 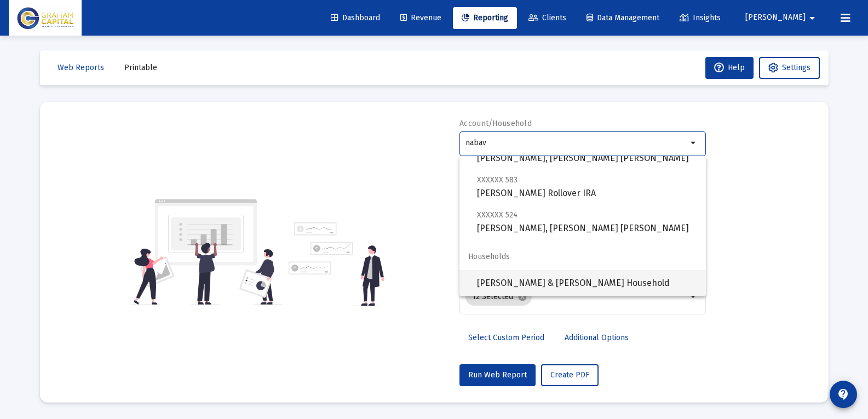 I want to click on span: Dashboard, so click(x=355, y=17).